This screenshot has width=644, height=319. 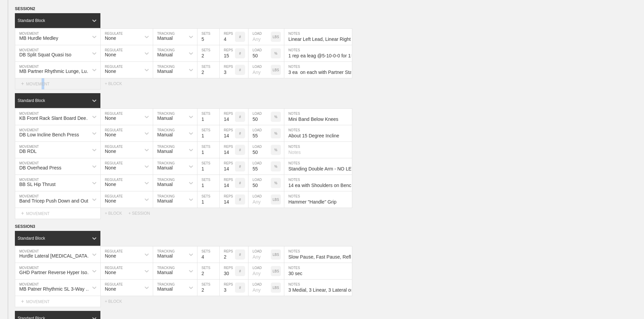 What do you see at coordinates (45, 55) in the screenshot?
I see `div: DB Split Squat Quasi Iso` at bounding box center [45, 55].